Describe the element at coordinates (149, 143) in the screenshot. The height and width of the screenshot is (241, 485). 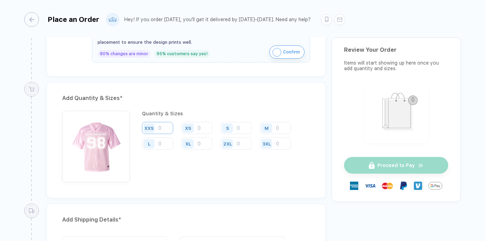
I see `div: L` at that location.